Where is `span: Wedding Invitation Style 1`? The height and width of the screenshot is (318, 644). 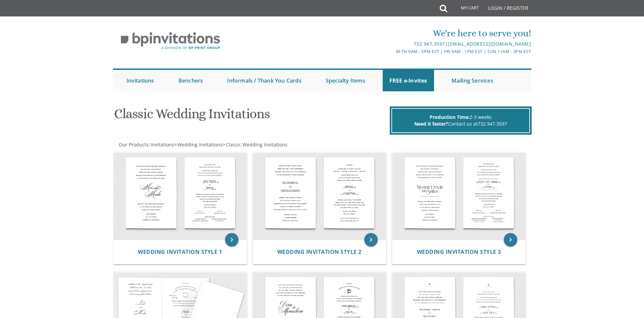 span: Wedding Invitation Style 1 is located at coordinates (180, 252).